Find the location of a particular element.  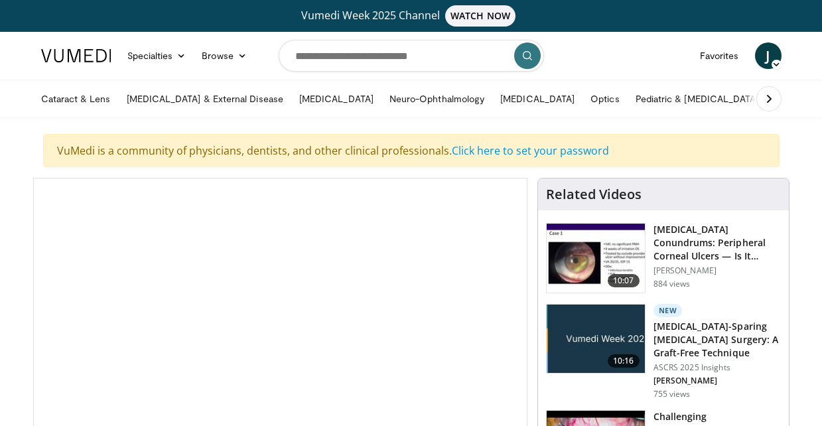

a: Vumedi Week 2025 ChannelWATCH NOW is located at coordinates (411, 16).